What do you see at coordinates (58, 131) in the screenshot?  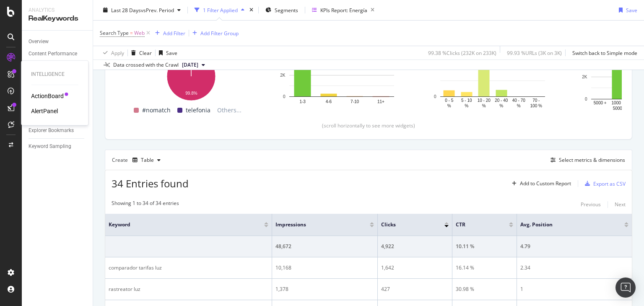 I see `a: Explorer Bookmarks` at bounding box center [58, 131].